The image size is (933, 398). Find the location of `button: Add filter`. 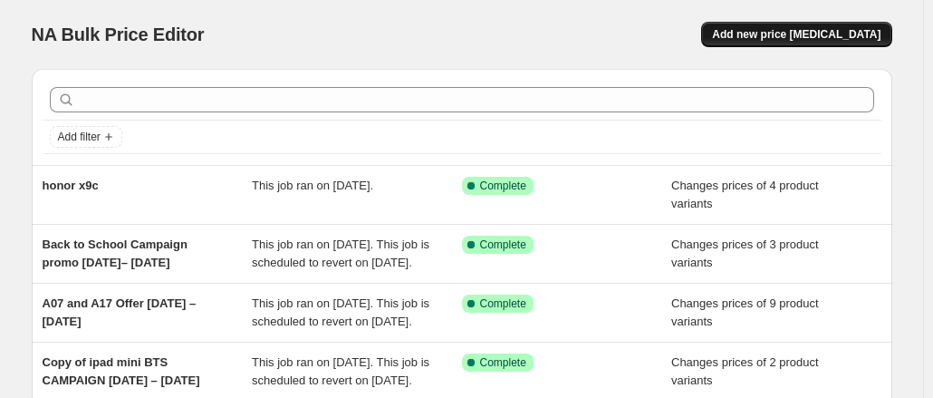

button: Add filter is located at coordinates (86, 137).